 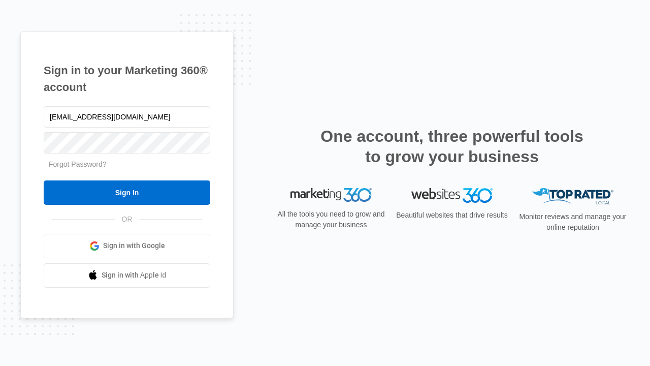 What do you see at coordinates (134, 275) in the screenshot?
I see `span: Sign in with Apple Id` at bounding box center [134, 275].